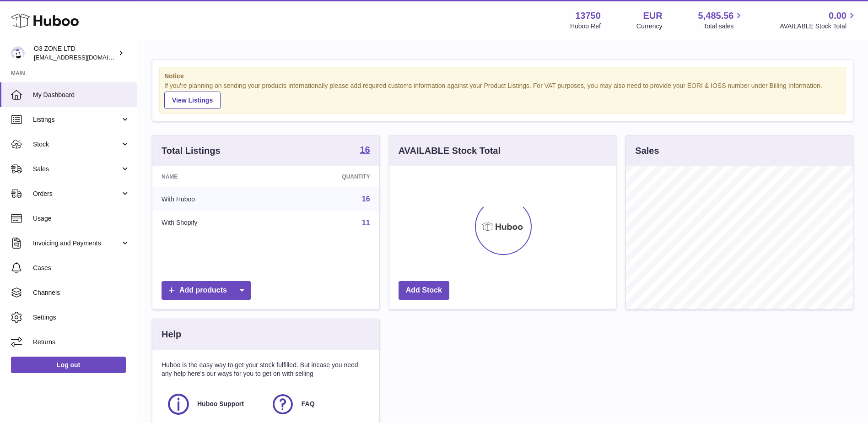 Image resolution: width=868 pixels, height=423 pixels. What do you see at coordinates (724, 26) in the screenshot?
I see `span: Total sales` at bounding box center [724, 26].